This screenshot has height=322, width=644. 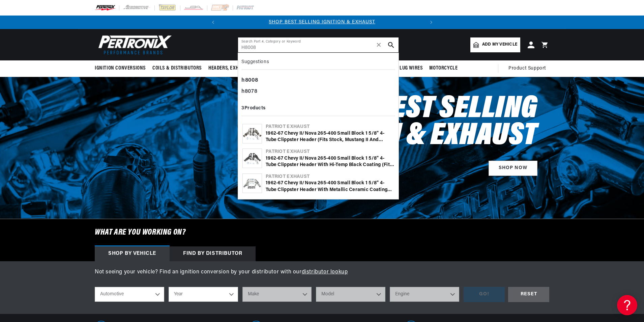 I want to click on p: Not seeing your vehicle? Find an ignition conversion by your distributor with our, so click(x=322, y=272).